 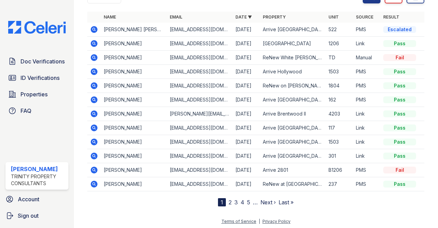 What do you see at coordinates (364, 17) in the screenshot?
I see `a: Source` at bounding box center [364, 17].